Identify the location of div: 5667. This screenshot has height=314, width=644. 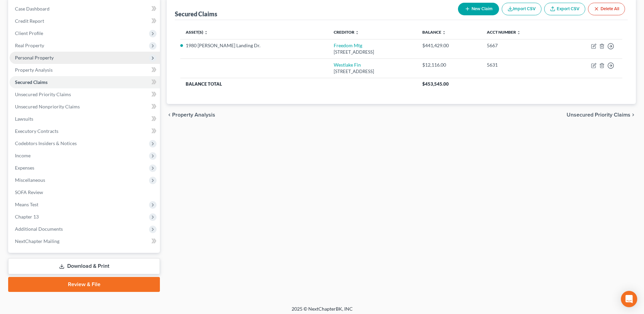
(520, 45).